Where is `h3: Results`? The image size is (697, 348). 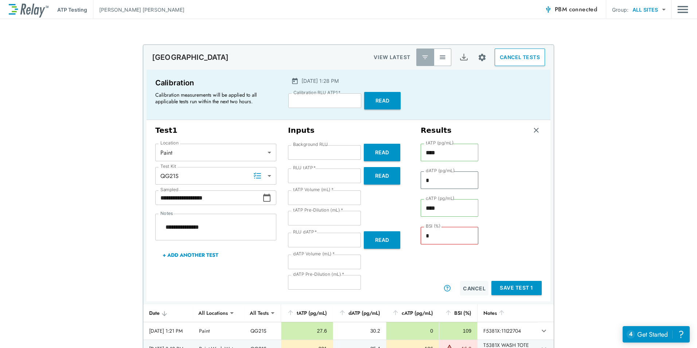
h3: Results is located at coordinates (436, 130).